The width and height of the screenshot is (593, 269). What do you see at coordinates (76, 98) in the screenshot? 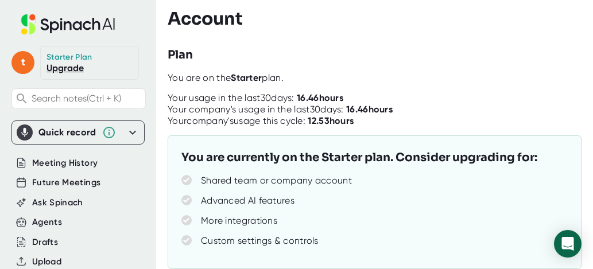
I see `span: Search notes (Ctrl + K)` at bounding box center [76, 98].